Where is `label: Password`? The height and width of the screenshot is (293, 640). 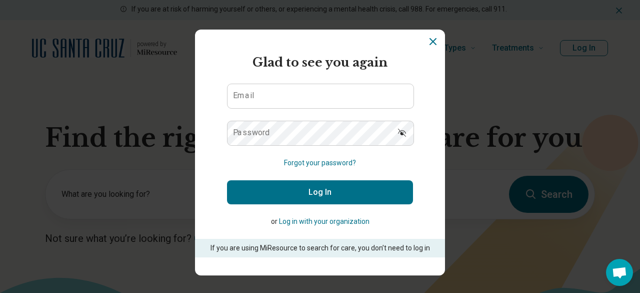
label: Password is located at coordinates (252, 133).